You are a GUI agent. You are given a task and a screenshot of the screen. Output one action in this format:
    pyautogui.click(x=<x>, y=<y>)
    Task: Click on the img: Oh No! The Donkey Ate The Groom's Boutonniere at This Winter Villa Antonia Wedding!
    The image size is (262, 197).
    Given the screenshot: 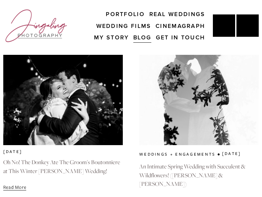 What is the action you would take?
    pyautogui.click(x=63, y=100)
    